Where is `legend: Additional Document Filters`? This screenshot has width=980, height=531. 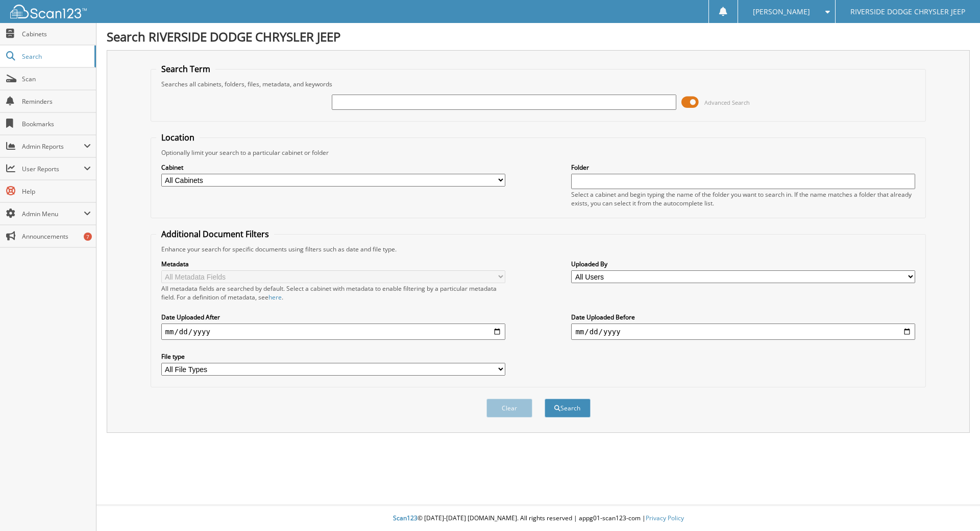 legend: Additional Document Filters is located at coordinates (215, 234).